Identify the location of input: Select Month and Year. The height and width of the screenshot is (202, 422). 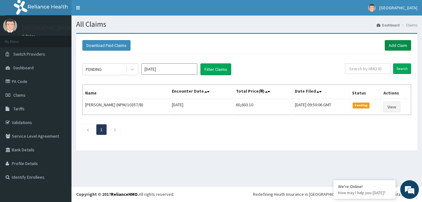
(170, 69).